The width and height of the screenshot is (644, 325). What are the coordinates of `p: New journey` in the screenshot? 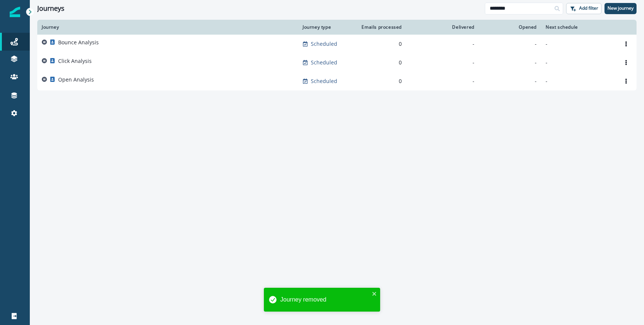 It's located at (620, 8).